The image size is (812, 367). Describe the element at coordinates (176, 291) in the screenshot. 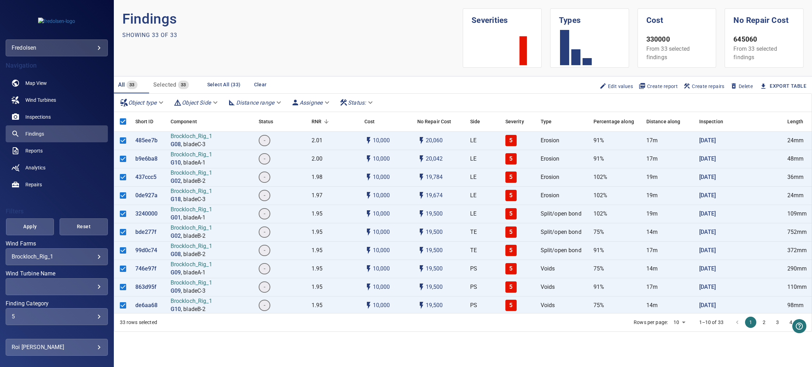

I see `p: G09` at that location.